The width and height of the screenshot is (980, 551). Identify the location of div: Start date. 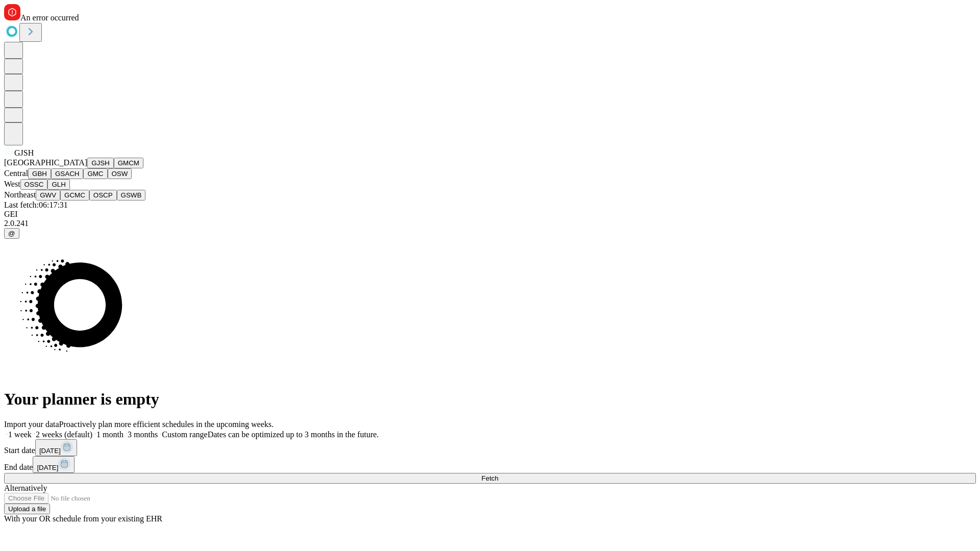
(490, 447).